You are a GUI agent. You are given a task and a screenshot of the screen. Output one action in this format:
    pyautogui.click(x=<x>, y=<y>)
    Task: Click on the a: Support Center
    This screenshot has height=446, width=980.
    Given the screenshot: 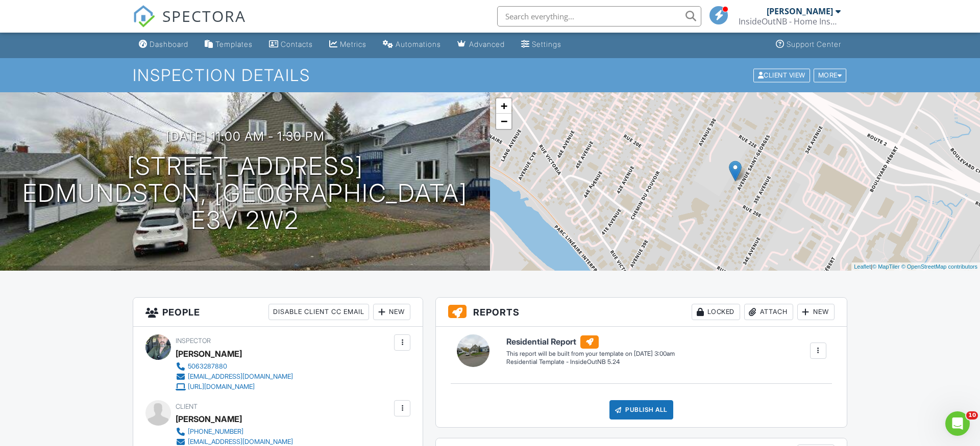 What is the action you would take?
    pyautogui.click(x=809, y=45)
    